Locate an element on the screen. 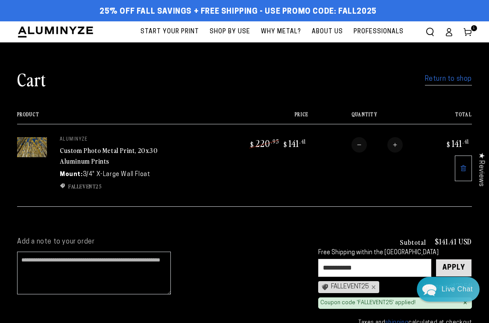 This screenshot has height=323, width=489. a: Professionals is located at coordinates (378, 32).